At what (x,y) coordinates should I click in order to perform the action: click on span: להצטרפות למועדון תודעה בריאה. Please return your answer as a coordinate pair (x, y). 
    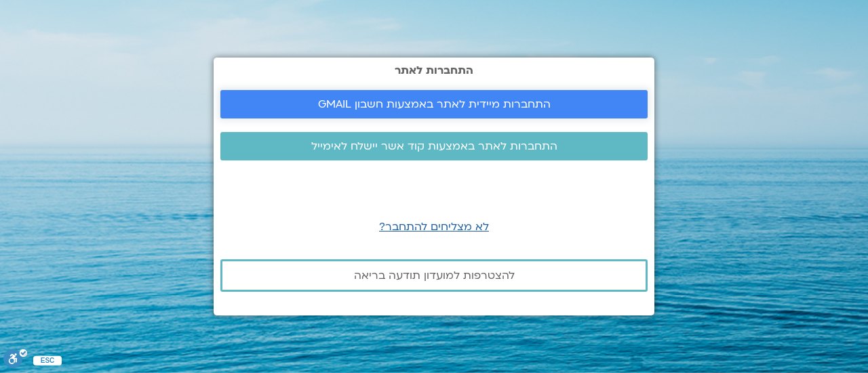
    Looking at the image, I should click on (434, 276).